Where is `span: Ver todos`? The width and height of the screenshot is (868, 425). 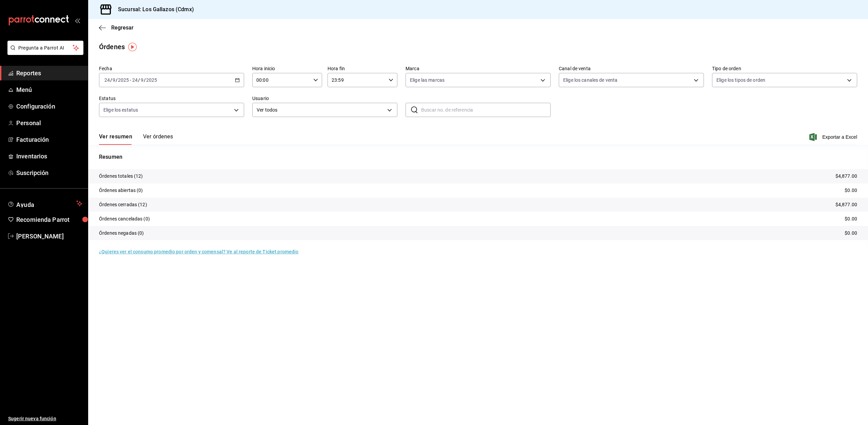 span: Ver todos is located at coordinates (321, 110).